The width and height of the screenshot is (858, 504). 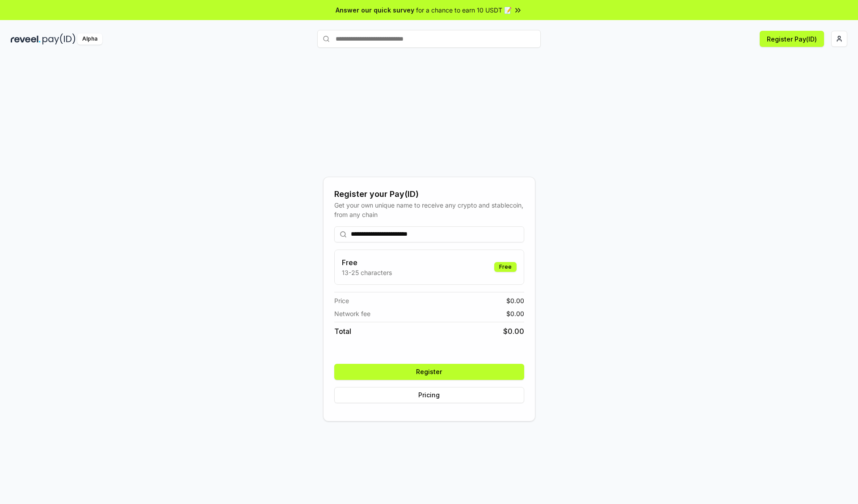 What do you see at coordinates (90, 39) in the screenshot?
I see `div: Alpha` at bounding box center [90, 39].